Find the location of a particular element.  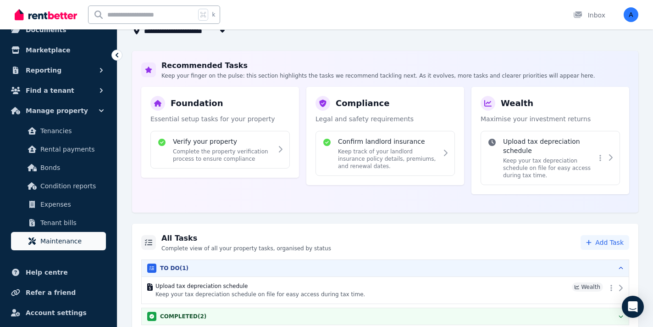

button: Manage property is located at coordinates (58, 111).